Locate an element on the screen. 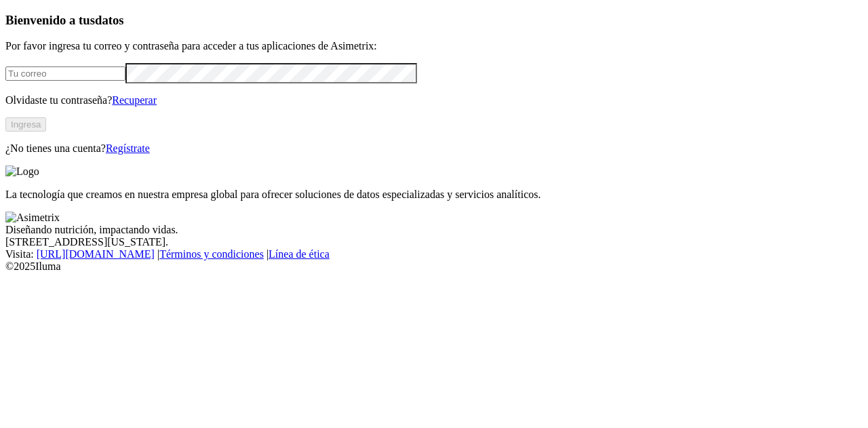 This screenshot has width=868, height=428. h3: Bienvenido a tus is located at coordinates (434, 20).